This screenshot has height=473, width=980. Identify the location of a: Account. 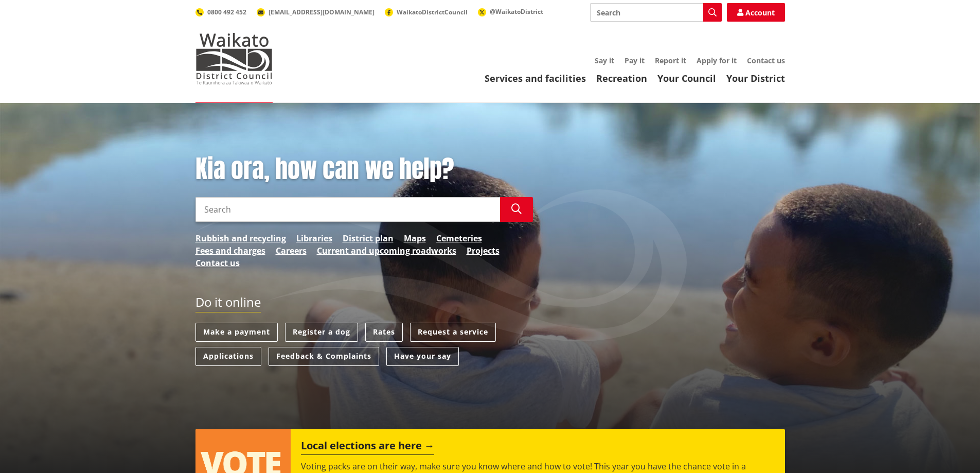
(755, 13).